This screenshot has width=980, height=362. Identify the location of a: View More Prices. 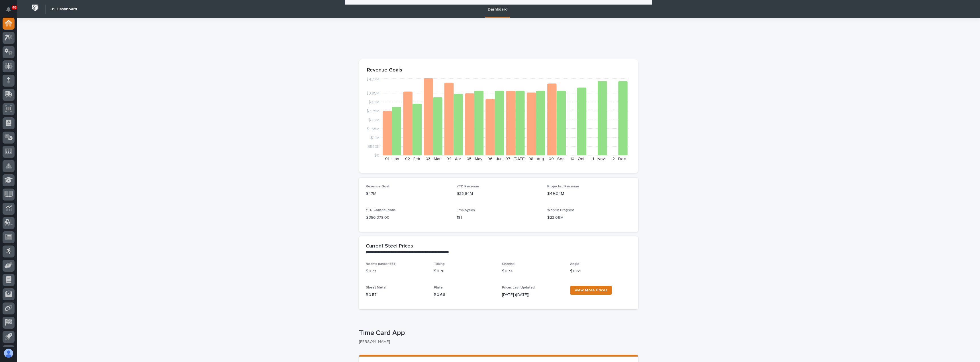
(591, 290).